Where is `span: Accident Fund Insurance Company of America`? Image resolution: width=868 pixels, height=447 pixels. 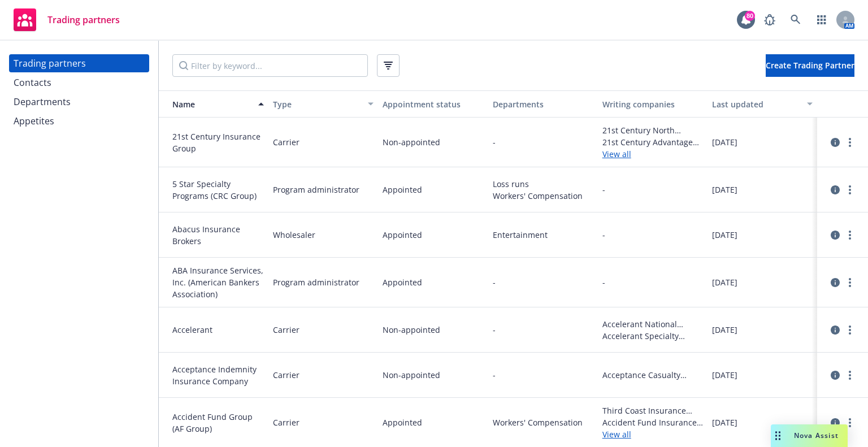
span: Accident Fund Insurance Company of America is located at coordinates (653, 422).